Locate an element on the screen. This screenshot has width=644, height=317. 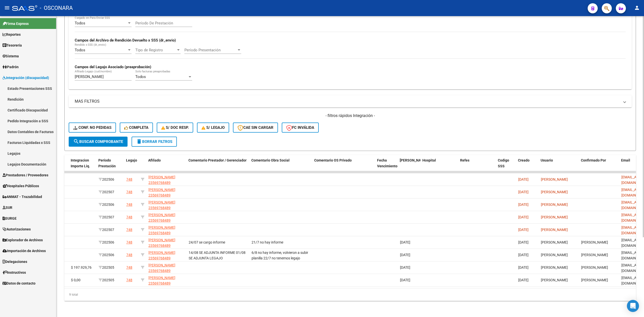
datatable-header-cell: Comentario Prestador / Gerenciador is located at coordinates (218, 166).